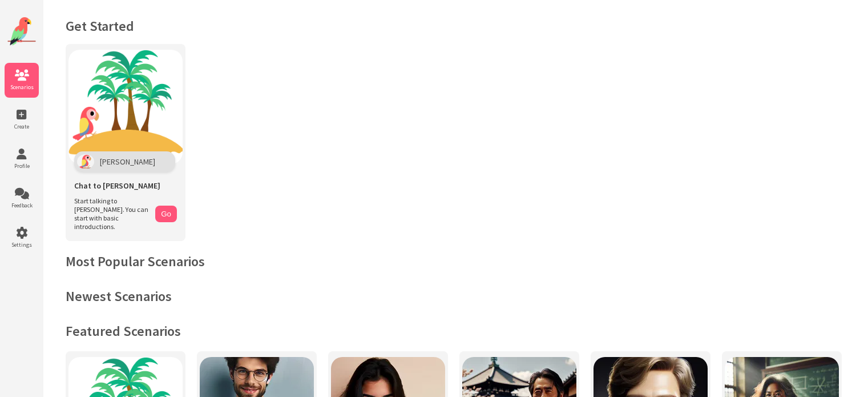 This screenshot has height=397, width=868. What do you see at coordinates (85, 162) in the screenshot?
I see `img: Polly` at bounding box center [85, 162].